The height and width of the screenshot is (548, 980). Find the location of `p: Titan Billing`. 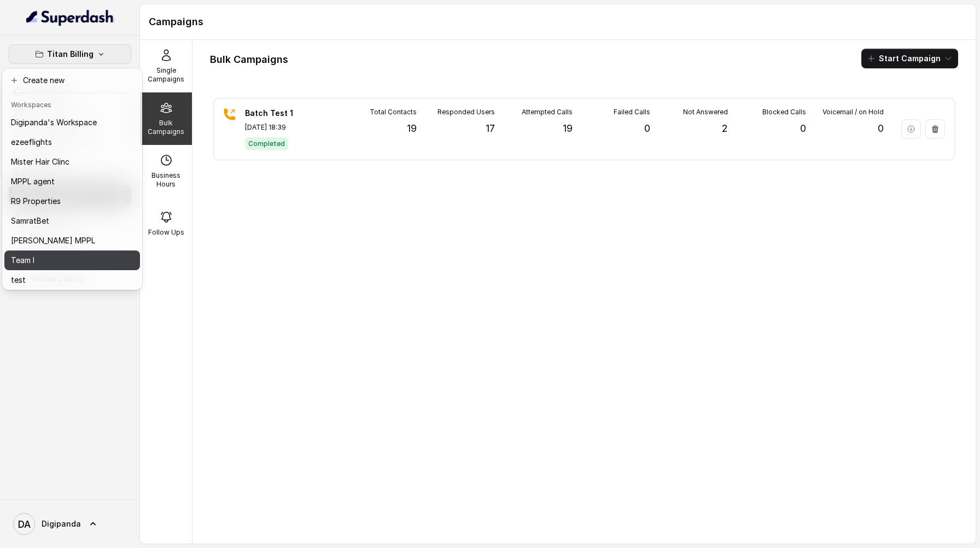

p: Titan Billing is located at coordinates (70, 54).